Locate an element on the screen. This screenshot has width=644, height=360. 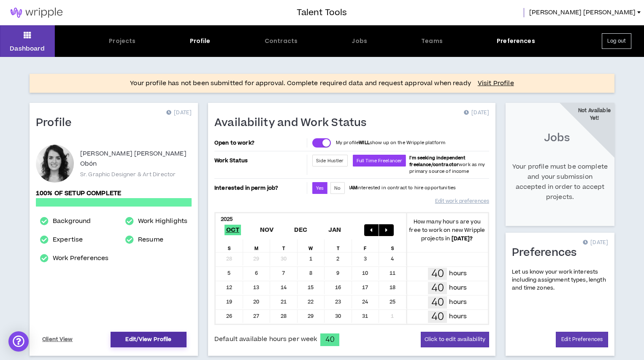
h1: Availability and Work Status is located at coordinates (294, 123).